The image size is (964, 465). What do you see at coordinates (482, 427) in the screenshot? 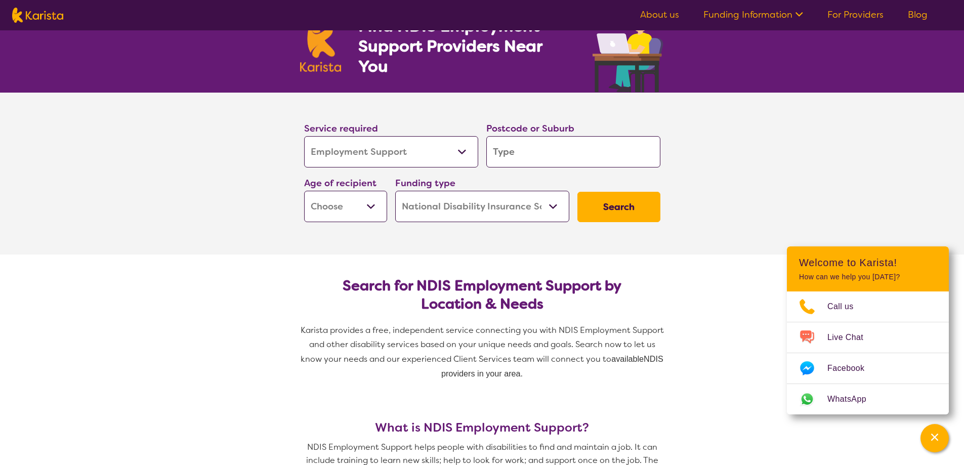
I see `h3: What is NDIS Employment Support?` at bounding box center [482, 427].